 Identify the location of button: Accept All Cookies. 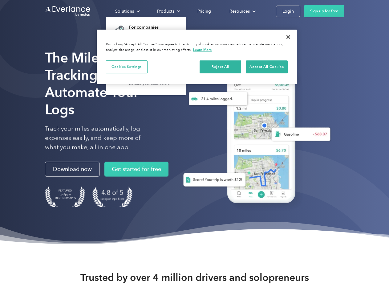
(267, 67).